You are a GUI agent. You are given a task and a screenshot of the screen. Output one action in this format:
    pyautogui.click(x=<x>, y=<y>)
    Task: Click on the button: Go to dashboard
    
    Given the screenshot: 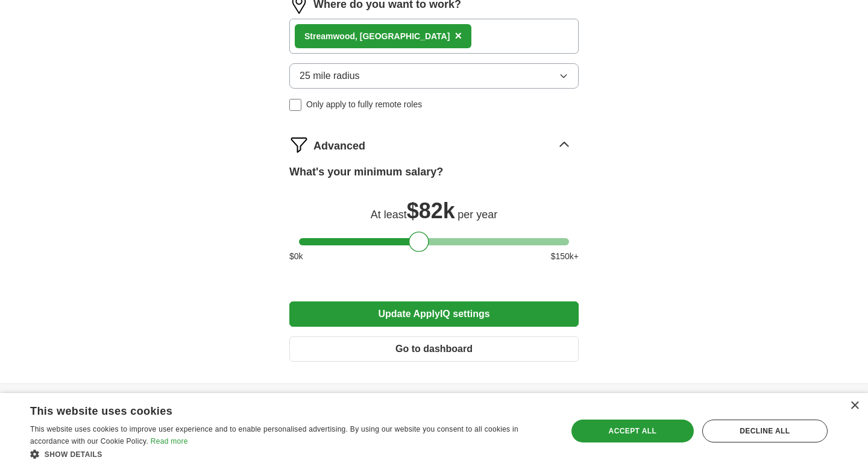 What is the action you would take?
    pyautogui.click(x=434, y=349)
    